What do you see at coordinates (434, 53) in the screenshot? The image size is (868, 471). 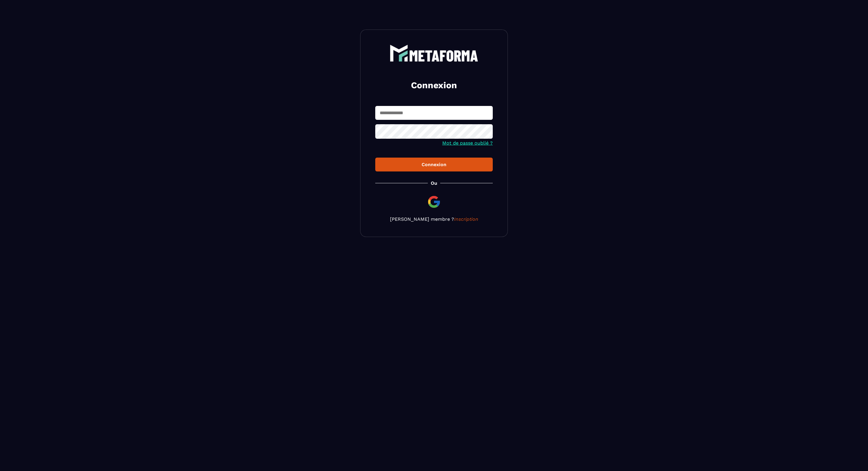 I see `img: logo` at bounding box center [434, 53].